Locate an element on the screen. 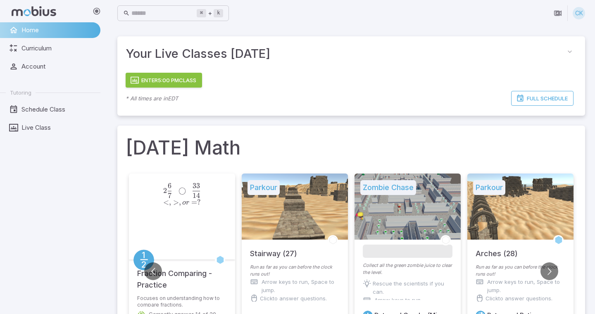 Image resolution: width=595 pixels, height=314 pixels. h5: Zombie Chase is located at coordinates (388, 188).